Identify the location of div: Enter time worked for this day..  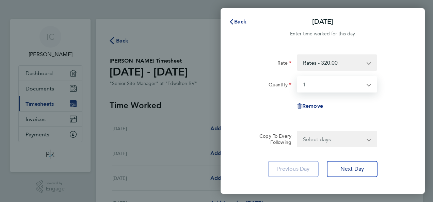
(322, 34).